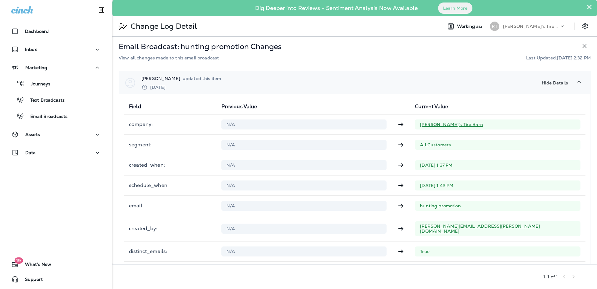 The height and width of the screenshot is (289, 597). Describe the element at coordinates (585, 26) in the screenshot. I see `button: Settings` at that location.